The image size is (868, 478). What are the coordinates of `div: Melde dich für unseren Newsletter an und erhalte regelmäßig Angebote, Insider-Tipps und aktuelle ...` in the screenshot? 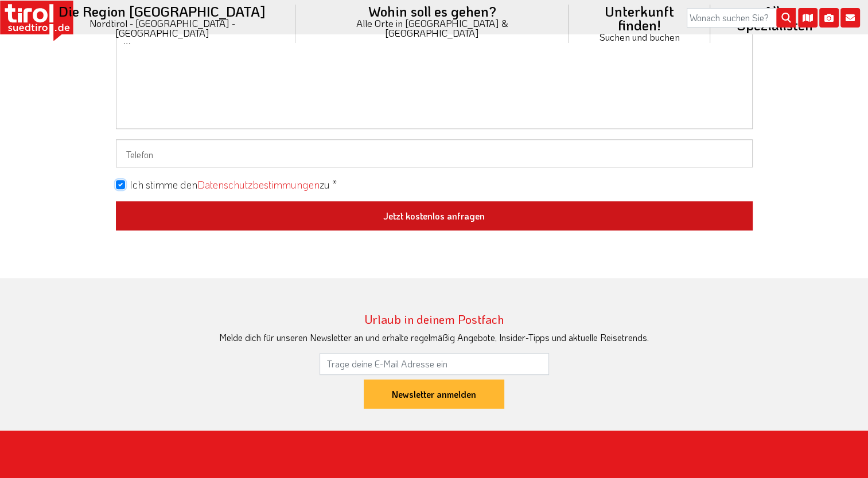 It's located at (434, 338).